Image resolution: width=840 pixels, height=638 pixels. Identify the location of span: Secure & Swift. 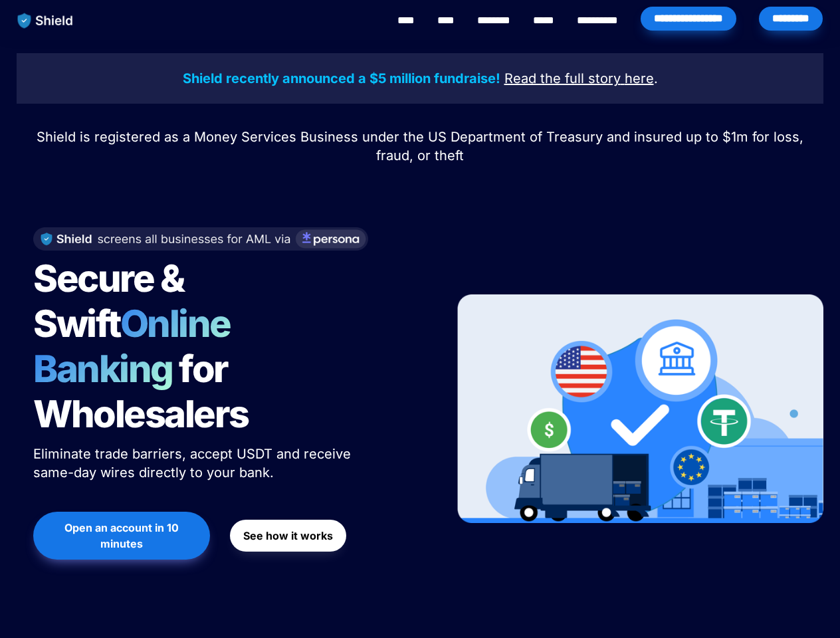
(112, 301).